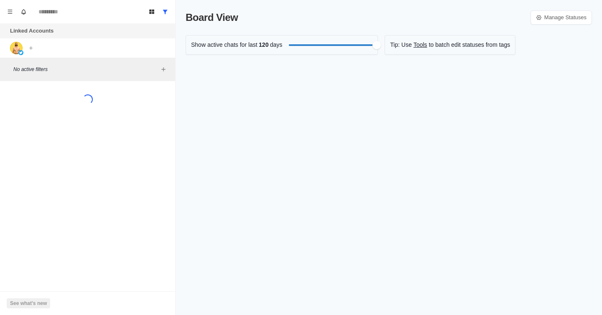 The width and height of the screenshot is (602, 315). Describe the element at coordinates (401, 45) in the screenshot. I see `p: Tip: Use` at that location.